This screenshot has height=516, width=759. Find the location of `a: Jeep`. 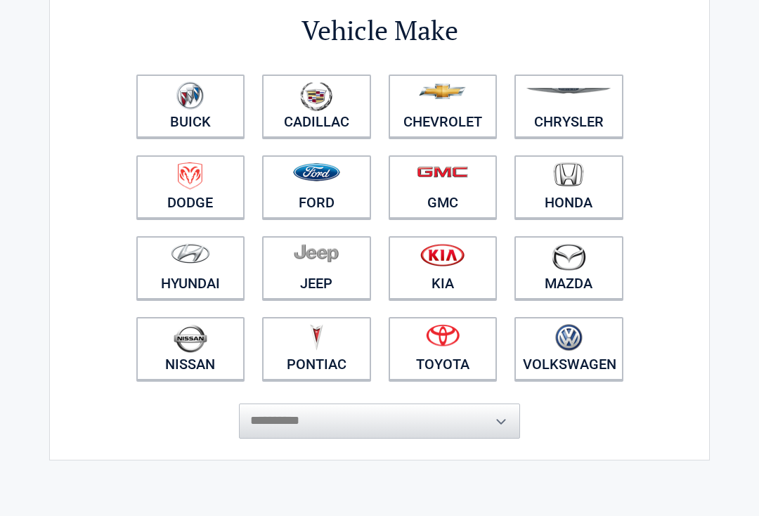

a: Jeep is located at coordinates (316, 268).